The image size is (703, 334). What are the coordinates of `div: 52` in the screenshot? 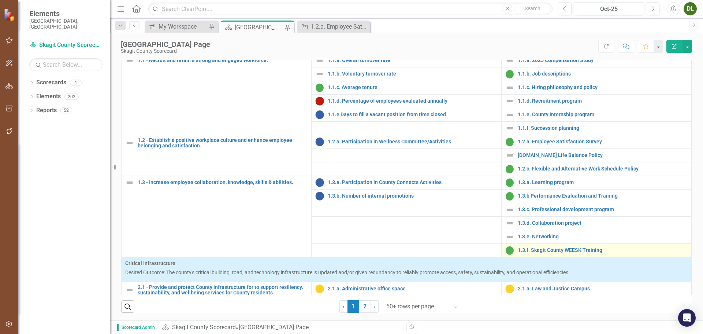 It's located at (66, 110).